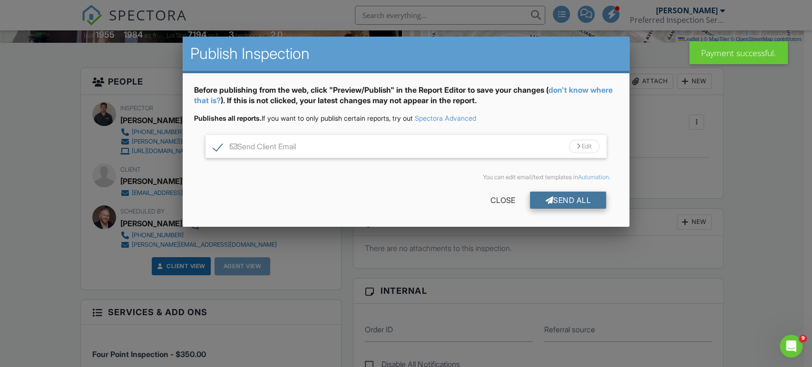 This screenshot has height=367, width=812. What do you see at coordinates (803, 339) in the screenshot?
I see `span: 9` at bounding box center [803, 339].